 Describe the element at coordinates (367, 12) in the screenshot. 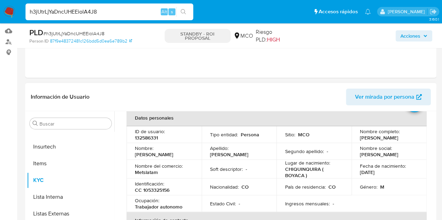

I see `a: Notificaciones` at that location.